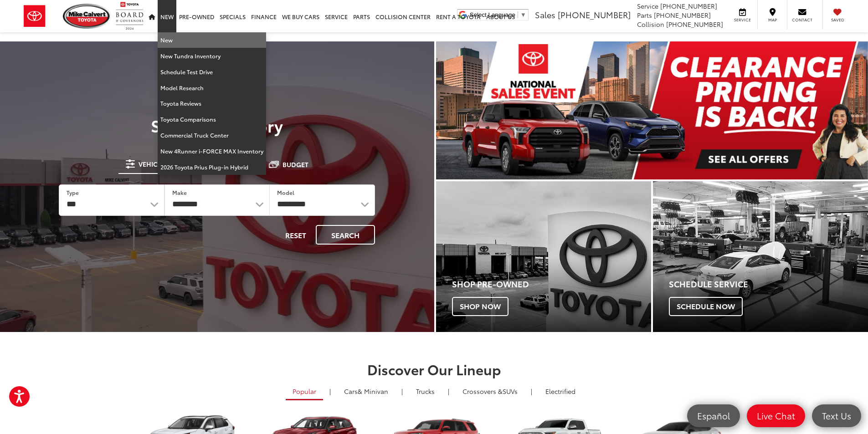 This screenshot has width=868, height=434. I want to click on a: Popular, so click(304, 391).